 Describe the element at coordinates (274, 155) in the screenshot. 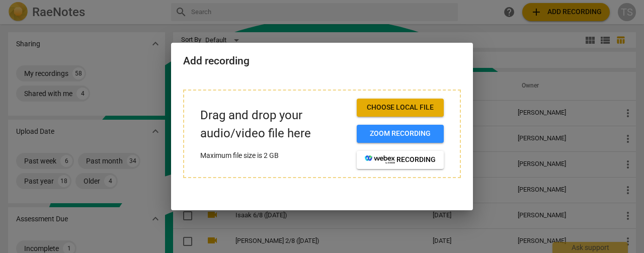

I see `p: Maximum file size is 2 GB` at that location.